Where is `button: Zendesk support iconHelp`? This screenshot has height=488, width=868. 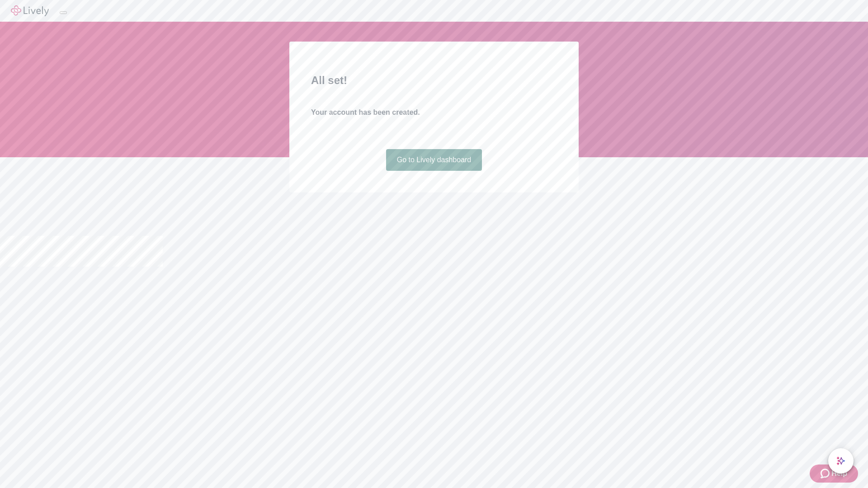 button: Zendesk support iconHelp is located at coordinates (834, 474).